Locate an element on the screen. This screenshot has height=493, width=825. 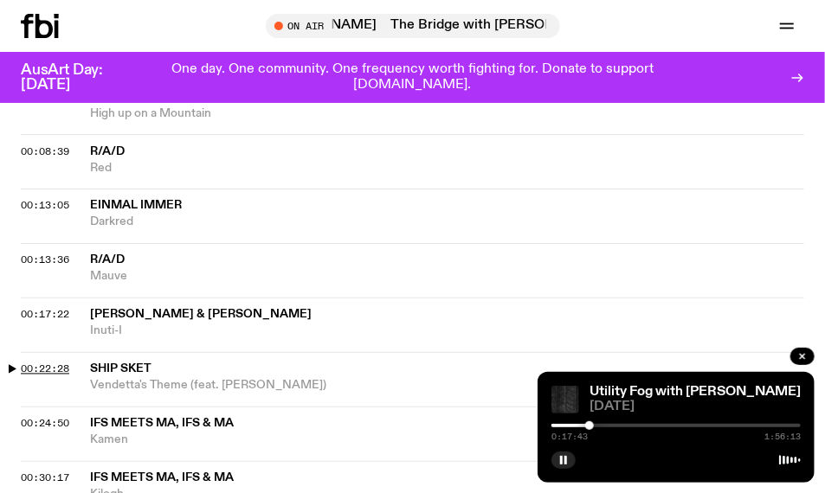
span: 00:13:05 is located at coordinates (45, 206).